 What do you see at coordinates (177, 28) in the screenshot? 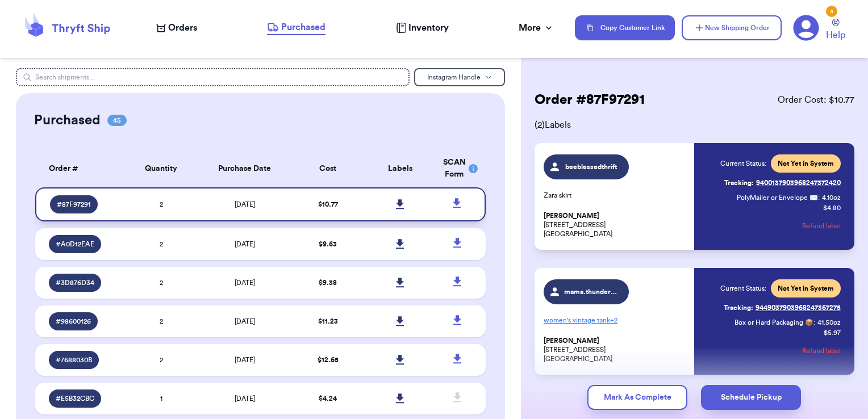
I see `a: Orders` at bounding box center [177, 28].